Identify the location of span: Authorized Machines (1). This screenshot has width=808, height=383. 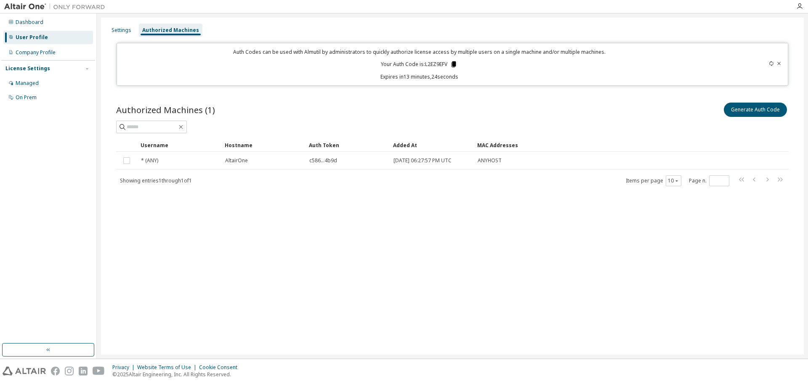
(165, 110).